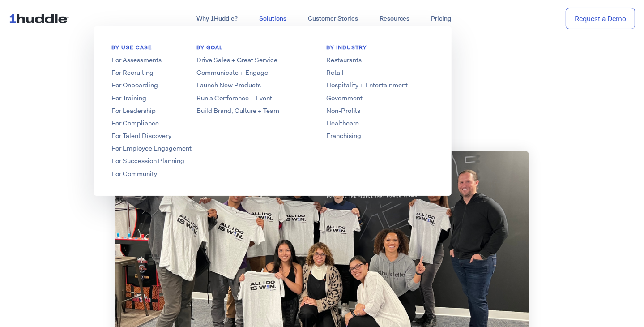 The image size is (644, 327). I want to click on a: For Assessments, so click(165, 60).